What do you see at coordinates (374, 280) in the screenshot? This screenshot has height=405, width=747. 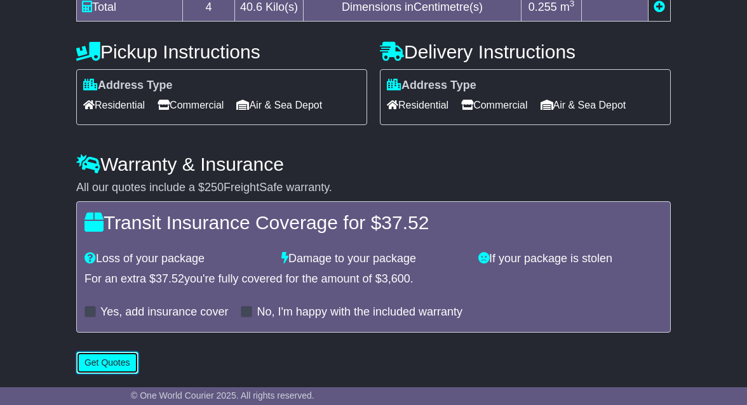 I see `div: For an extra $ you're fully covered for the amount of $ .` at bounding box center [374, 280].